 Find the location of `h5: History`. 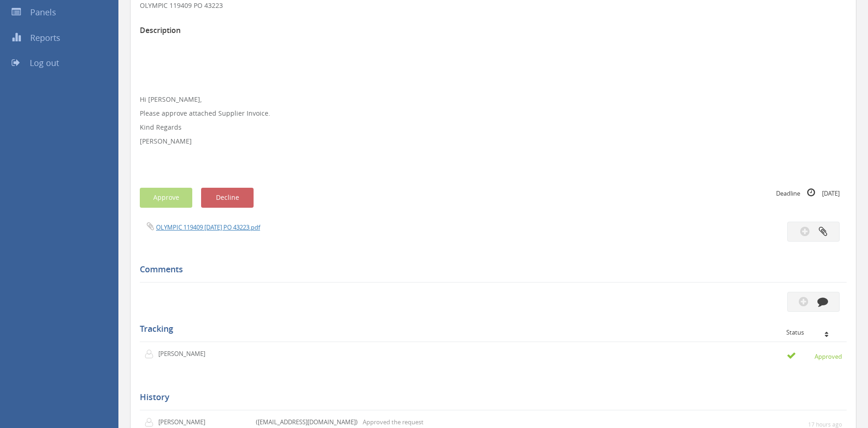

h5: History is located at coordinates (490, 397).